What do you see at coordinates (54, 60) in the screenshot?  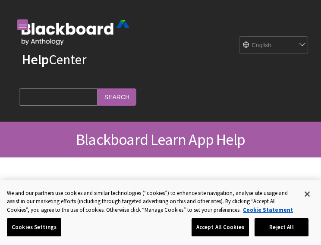 I see `a: HelpCenter` at bounding box center [54, 60].